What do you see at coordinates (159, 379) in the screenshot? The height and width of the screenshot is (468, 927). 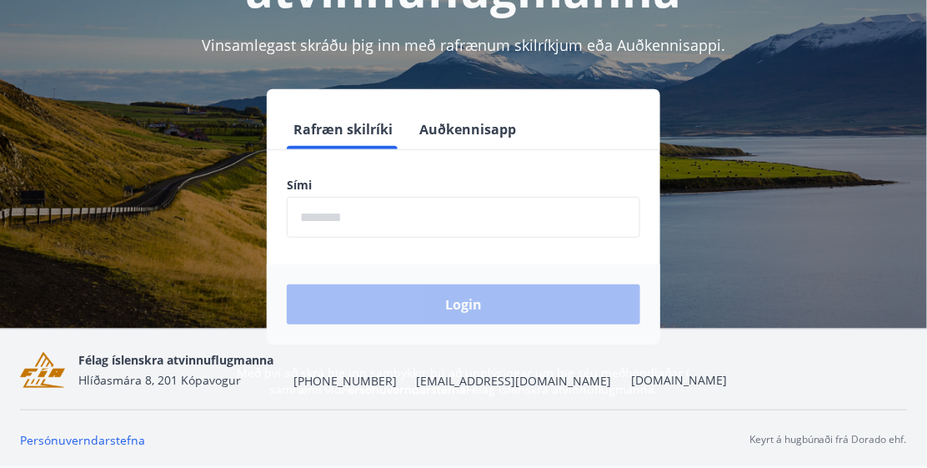 I see `span: Hlíðasmára 8, 201 Kópavogur` at bounding box center [159, 379].